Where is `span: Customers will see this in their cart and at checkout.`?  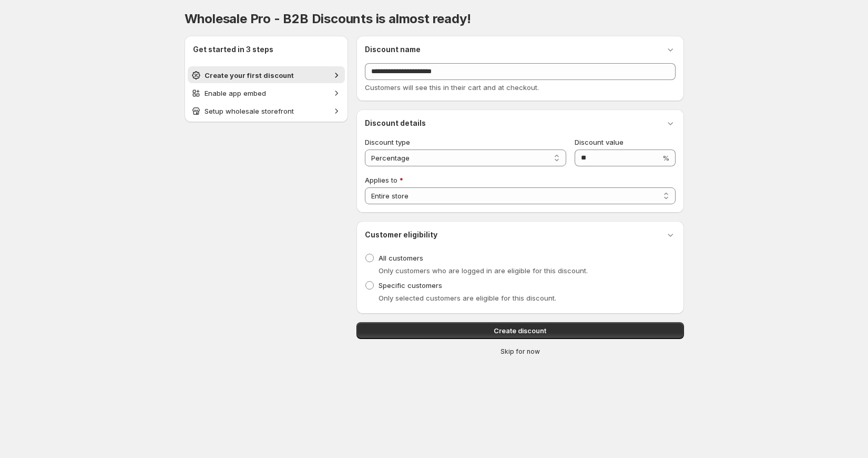 span: Customers will see this in their cart and at checkout. is located at coordinates (452, 87).